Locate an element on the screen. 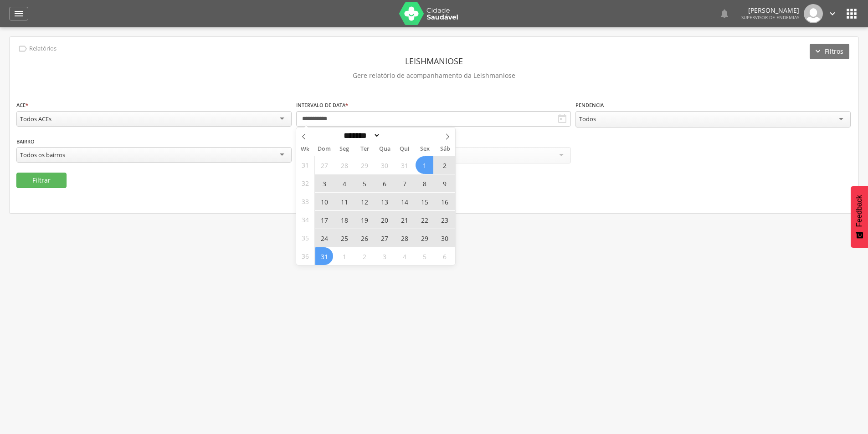 The image size is (868, 434). span: 33 is located at coordinates (305, 202).